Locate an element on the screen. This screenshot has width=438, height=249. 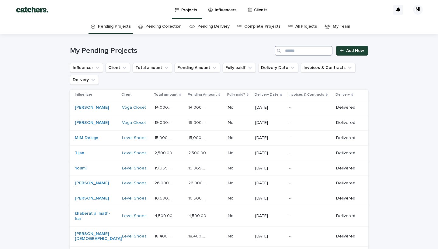
a: Tijan is located at coordinates (79, 153).